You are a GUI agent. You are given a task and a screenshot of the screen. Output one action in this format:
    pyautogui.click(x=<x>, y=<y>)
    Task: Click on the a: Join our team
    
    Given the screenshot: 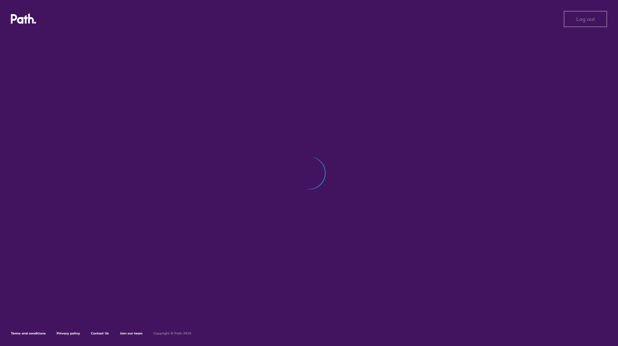 What is the action you would take?
    pyautogui.click(x=131, y=333)
    